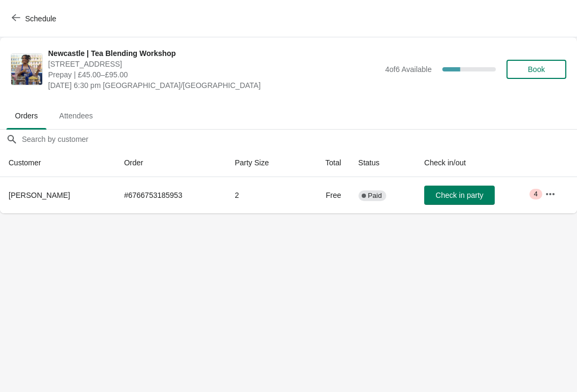 The image size is (577, 392). Describe the element at coordinates (383, 163) in the screenshot. I see `th: Status` at that location.